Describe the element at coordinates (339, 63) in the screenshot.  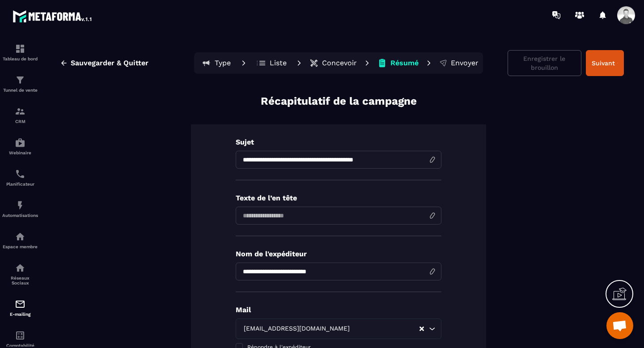
I see `p: Concevoir` at that location.